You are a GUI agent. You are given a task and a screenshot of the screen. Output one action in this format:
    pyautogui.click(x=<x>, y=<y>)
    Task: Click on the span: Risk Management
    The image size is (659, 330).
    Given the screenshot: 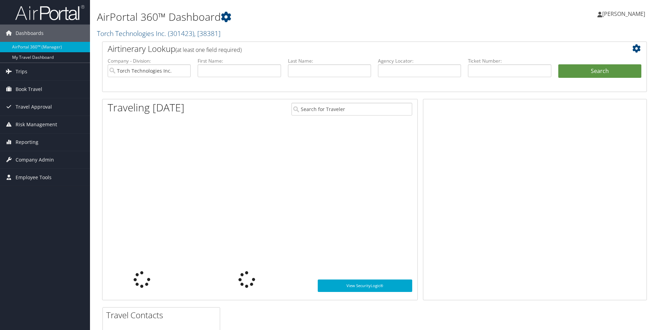 What is the action you would take?
    pyautogui.click(x=36, y=125)
    